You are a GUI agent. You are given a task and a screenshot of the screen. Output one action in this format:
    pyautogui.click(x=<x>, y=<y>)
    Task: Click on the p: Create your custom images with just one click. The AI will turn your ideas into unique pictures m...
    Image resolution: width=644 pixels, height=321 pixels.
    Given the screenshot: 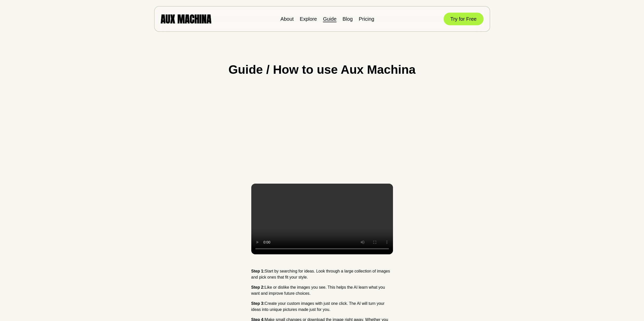 What is the action you would take?
    pyautogui.click(x=322, y=307)
    